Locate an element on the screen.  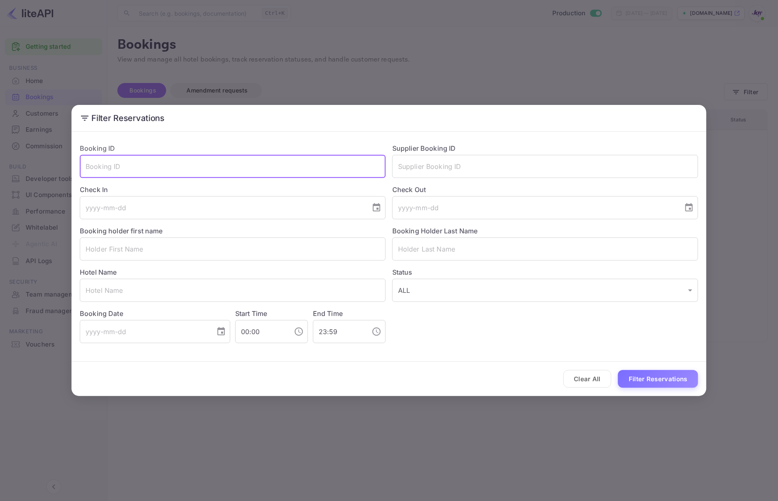
label: Check Out is located at coordinates (545, 190).